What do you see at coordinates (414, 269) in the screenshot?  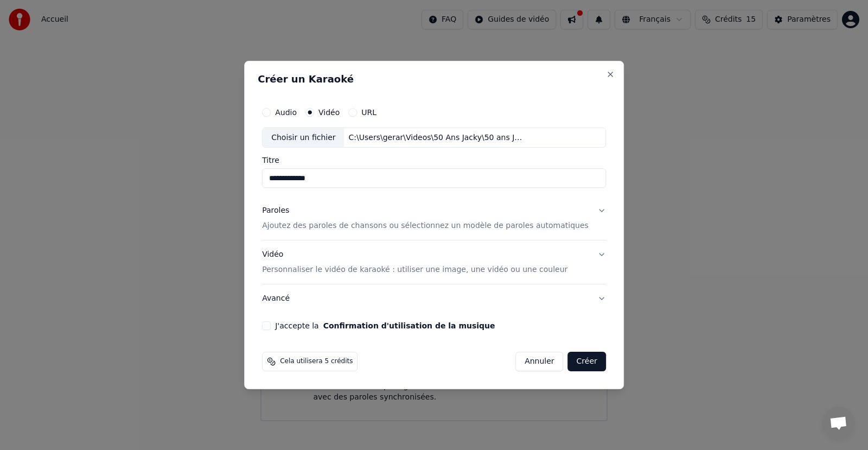 I see `p: Personnaliser le vidéo de karaoké : utiliser une image, une vidéo ou une couleur` at bounding box center [414, 269].